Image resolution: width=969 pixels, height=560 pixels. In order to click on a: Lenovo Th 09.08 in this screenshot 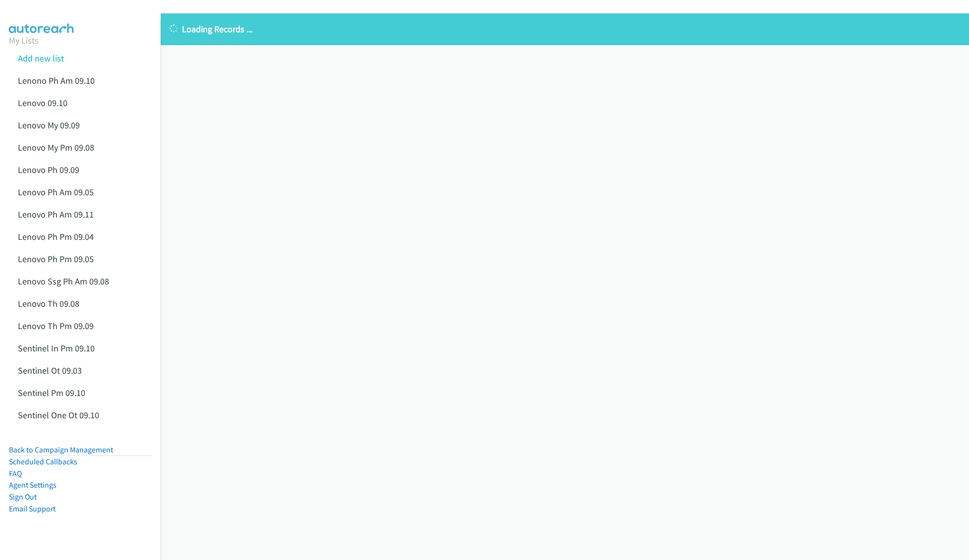, I will do `click(48, 303)`.